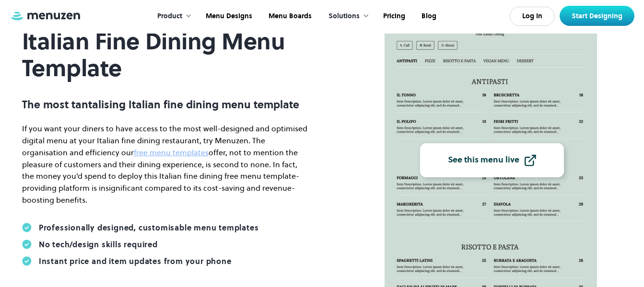 Image resolution: width=644 pixels, height=287 pixels. Describe the element at coordinates (171, 152) in the screenshot. I see `a: free menu templates` at that location.